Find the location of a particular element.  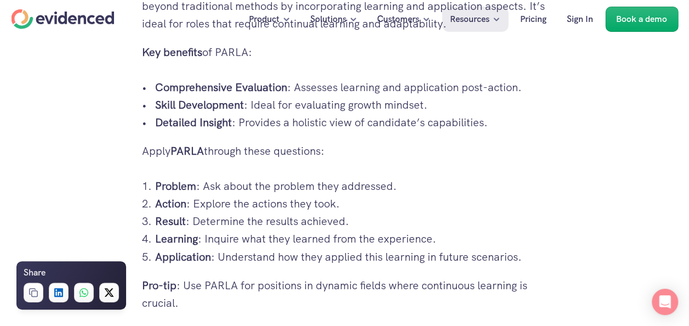

p: : Use PARLA for positions in dynamic fields where continuous learning is crucial. is located at coordinates (345, 293).